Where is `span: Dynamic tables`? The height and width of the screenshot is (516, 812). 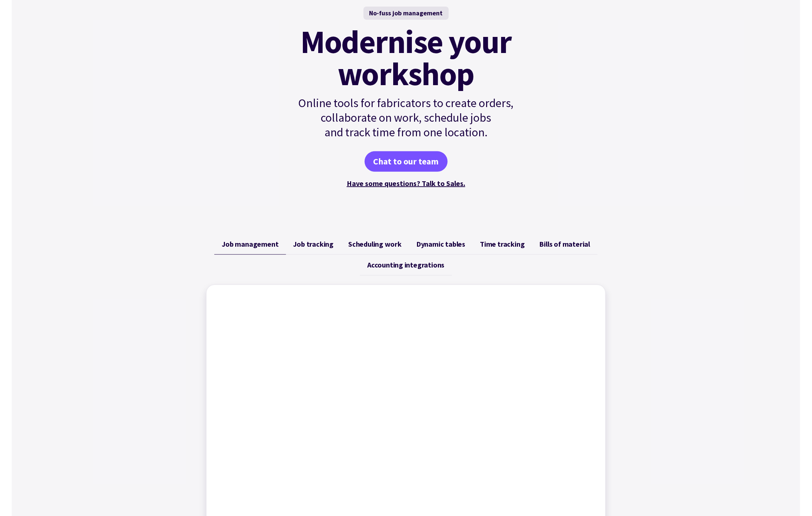
span: Dynamic tables is located at coordinates (441, 244).